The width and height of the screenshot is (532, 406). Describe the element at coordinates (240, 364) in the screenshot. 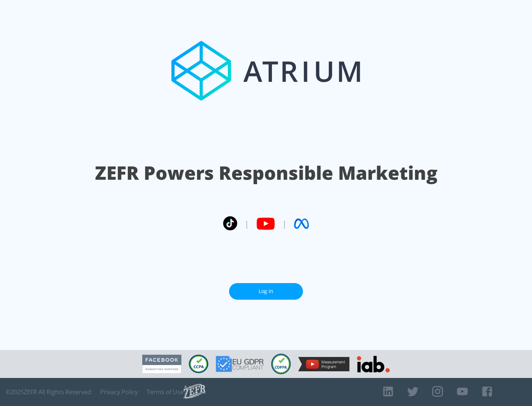

I see `img: GDPR Compliant` at that location.